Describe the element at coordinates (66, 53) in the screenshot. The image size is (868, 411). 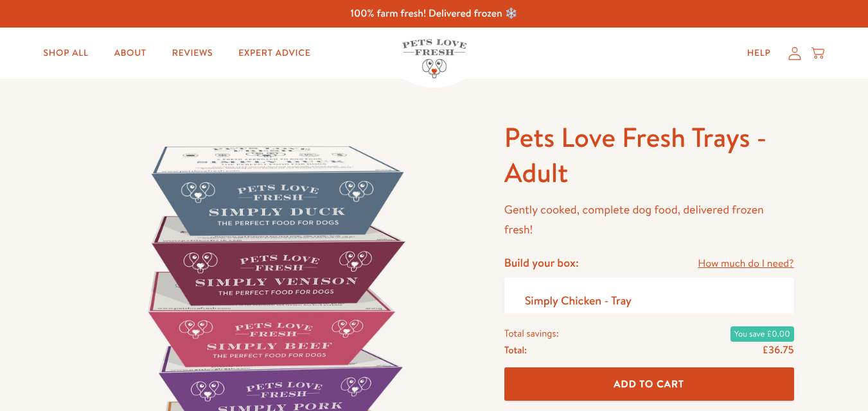
I see `a: Shop All` at that location.